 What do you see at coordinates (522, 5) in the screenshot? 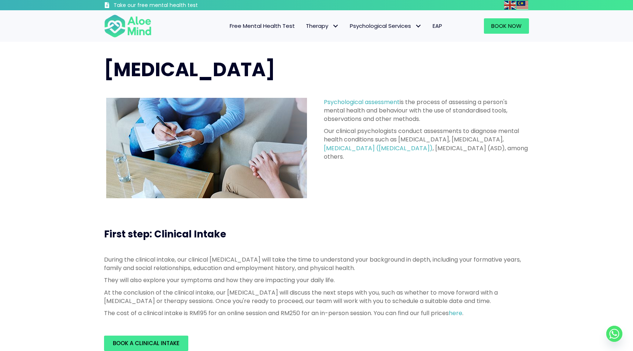
I see `a: Malay` at bounding box center [522, 5].